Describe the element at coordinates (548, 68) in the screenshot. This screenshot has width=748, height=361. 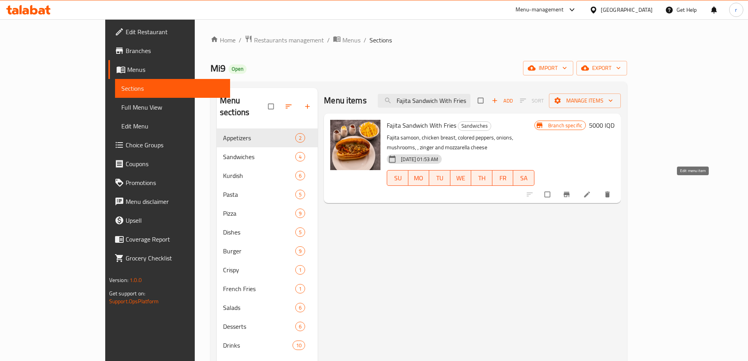
I see `span: import` at that location.